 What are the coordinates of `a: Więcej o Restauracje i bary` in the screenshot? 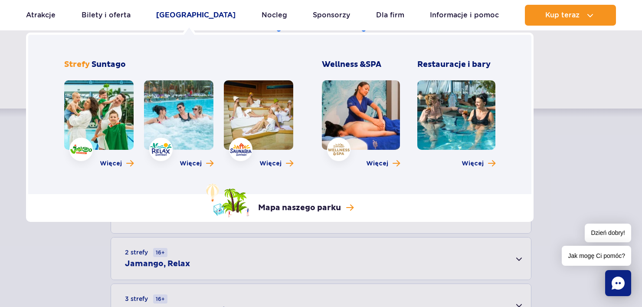 It's located at (479, 164).